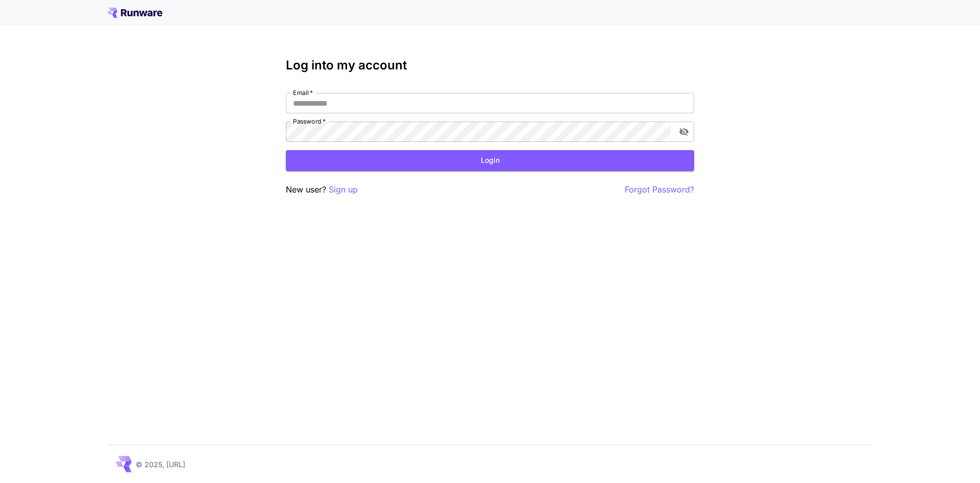 The height and width of the screenshot is (483, 980). I want to click on label: Password, so click(310, 121).